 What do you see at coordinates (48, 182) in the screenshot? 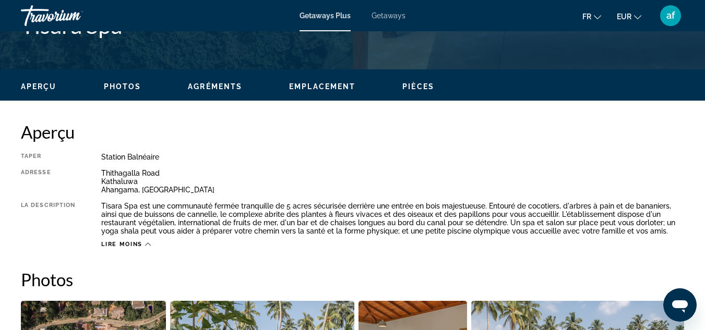
I see `div: Adresse` at bounding box center [48, 182].